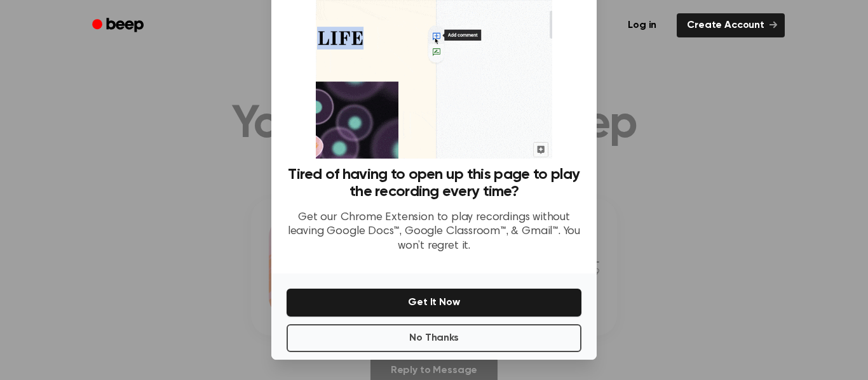 This screenshot has width=868, height=380. What do you see at coordinates (119, 25) in the screenshot?
I see `a: Beep` at bounding box center [119, 25].